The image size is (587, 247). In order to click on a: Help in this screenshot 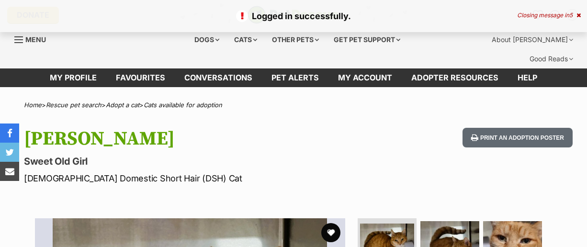, I will do `click(527, 78)`.